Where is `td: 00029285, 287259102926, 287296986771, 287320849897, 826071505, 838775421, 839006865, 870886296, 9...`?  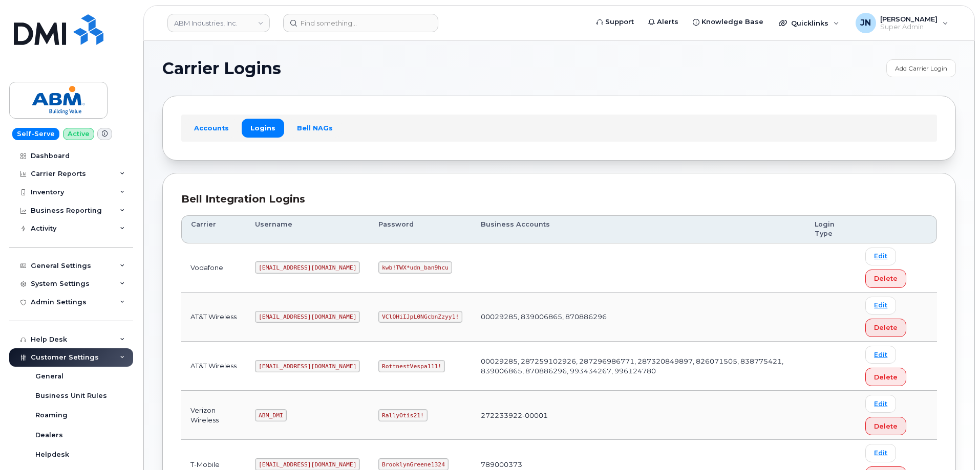
td: 00029285, 287259102926, 287296986771, 287320849897, 826071505, 838775421, 839006865, 870886296, 9... is located at coordinates (639, 366).